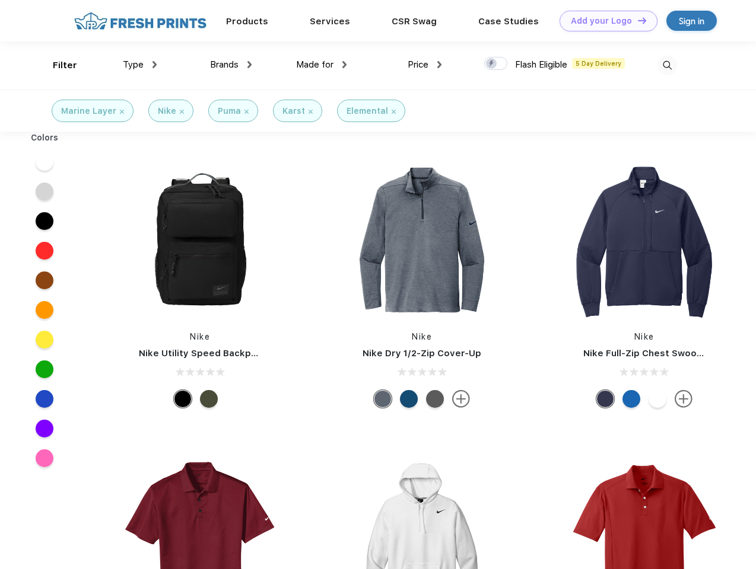 This screenshot has width=756, height=569. What do you see at coordinates (167, 111) in the screenshot?
I see `div: Nike` at bounding box center [167, 111].